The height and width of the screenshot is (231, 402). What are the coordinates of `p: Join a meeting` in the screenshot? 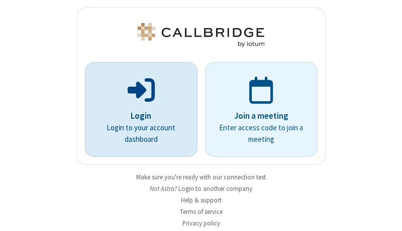 It's located at (261, 116).